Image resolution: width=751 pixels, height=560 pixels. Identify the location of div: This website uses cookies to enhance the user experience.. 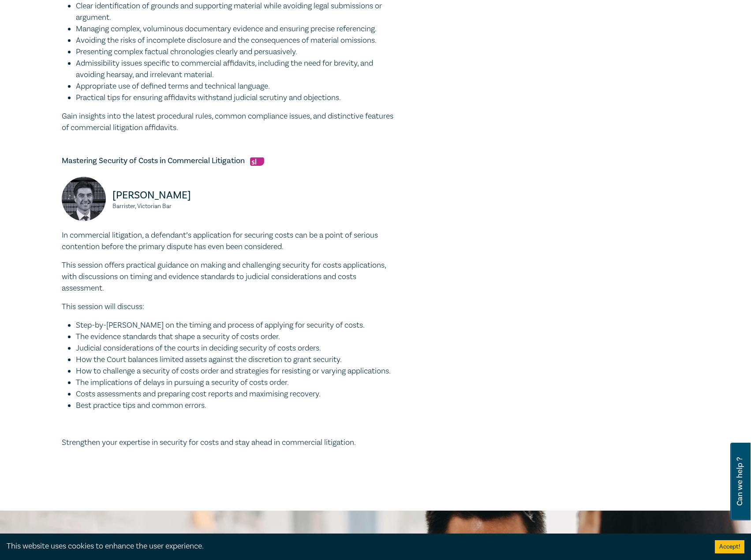
(354, 546).